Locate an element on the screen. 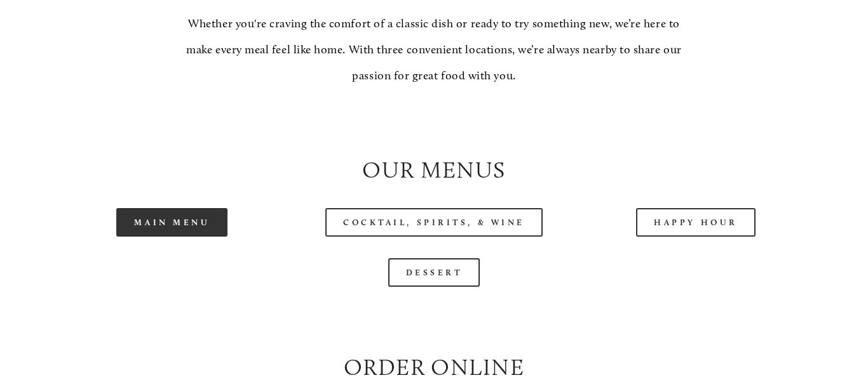 The height and width of the screenshot is (380, 868). a: Happy Hour is located at coordinates (696, 222).